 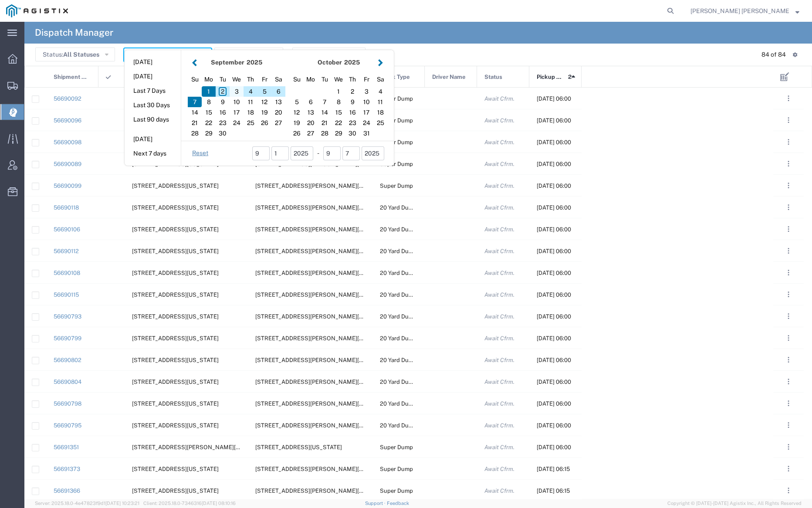 What do you see at coordinates (200, 153) in the screenshot?
I see `a: Reset` at bounding box center [200, 153].